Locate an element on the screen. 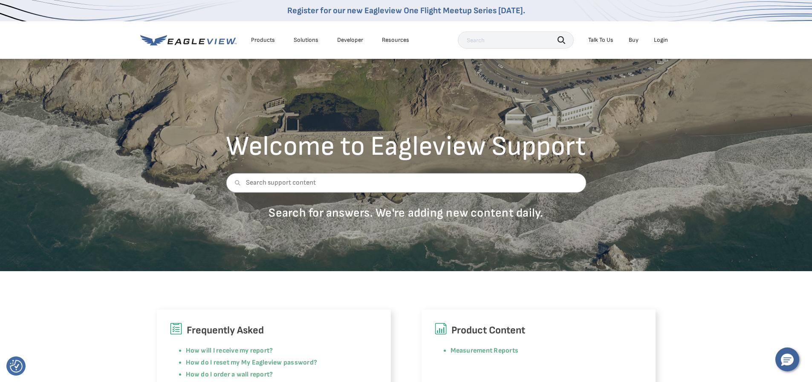 The height and width of the screenshot is (382, 812). div: Solutions is located at coordinates (306, 40).